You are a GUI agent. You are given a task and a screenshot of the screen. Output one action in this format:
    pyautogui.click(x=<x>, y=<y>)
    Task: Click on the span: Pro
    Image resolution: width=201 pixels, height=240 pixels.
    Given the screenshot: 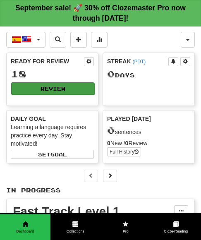 What is the action you would take?
    pyautogui.click(x=126, y=232)
    